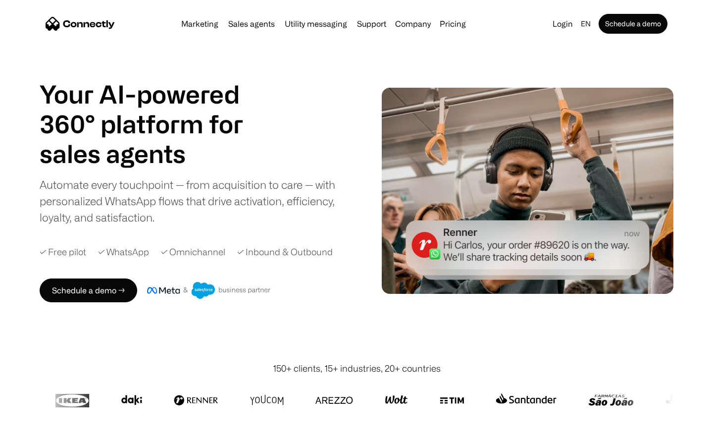  I want to click on h1: sales agents, so click(153, 153).